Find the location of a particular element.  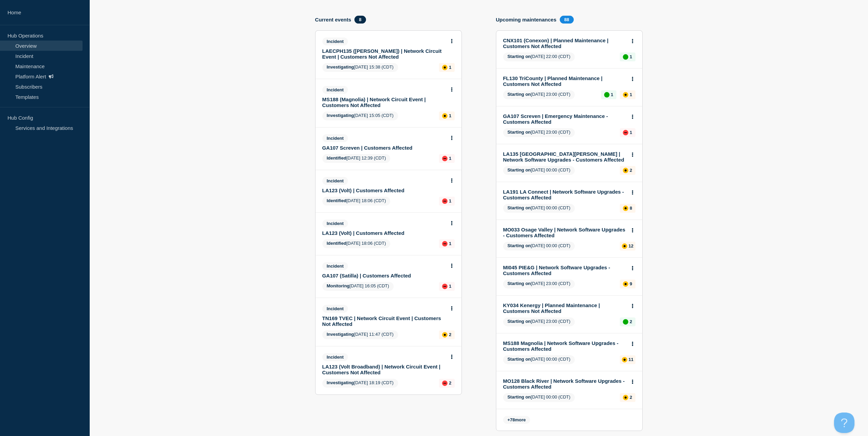

a: KY034 Kenergy | Planned Maintenance | Customers Not Affected is located at coordinates (565, 308).